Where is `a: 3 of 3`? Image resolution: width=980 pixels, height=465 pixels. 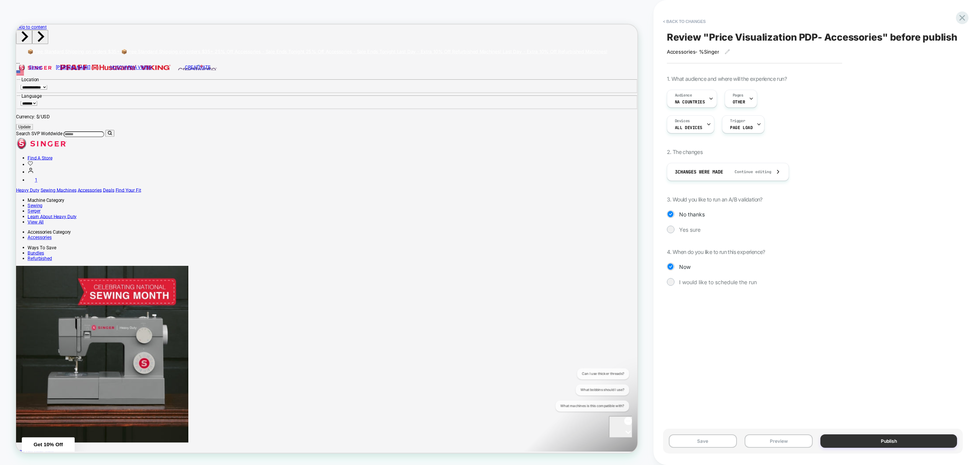
a: 3 of 3 is located at coordinates (648, 36).